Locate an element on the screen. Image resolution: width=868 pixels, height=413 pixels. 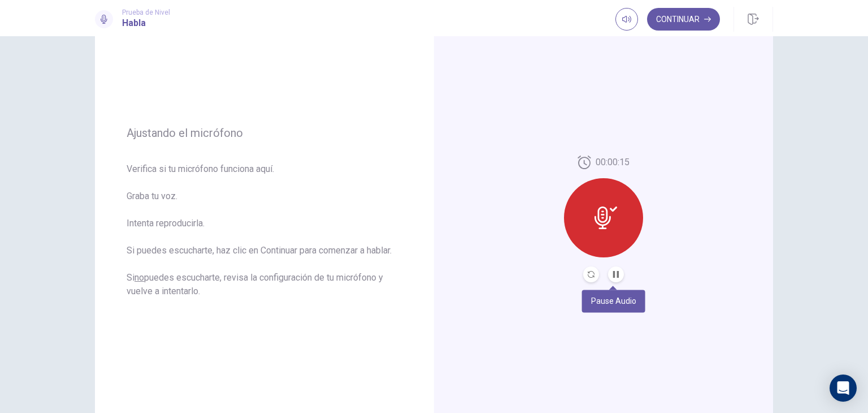
button: Continuar is located at coordinates (683, 19).